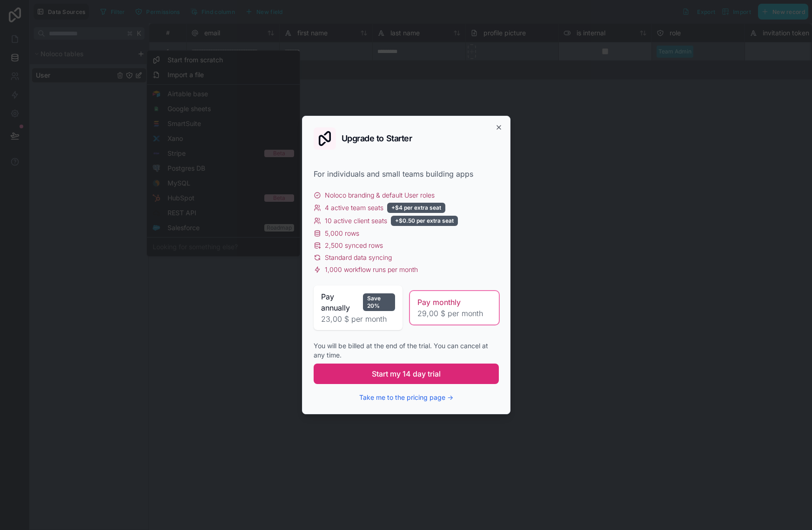 This screenshot has width=812, height=530. Describe the element at coordinates (371, 270) in the screenshot. I see `span: 1,000 workflow runs per month` at that location.